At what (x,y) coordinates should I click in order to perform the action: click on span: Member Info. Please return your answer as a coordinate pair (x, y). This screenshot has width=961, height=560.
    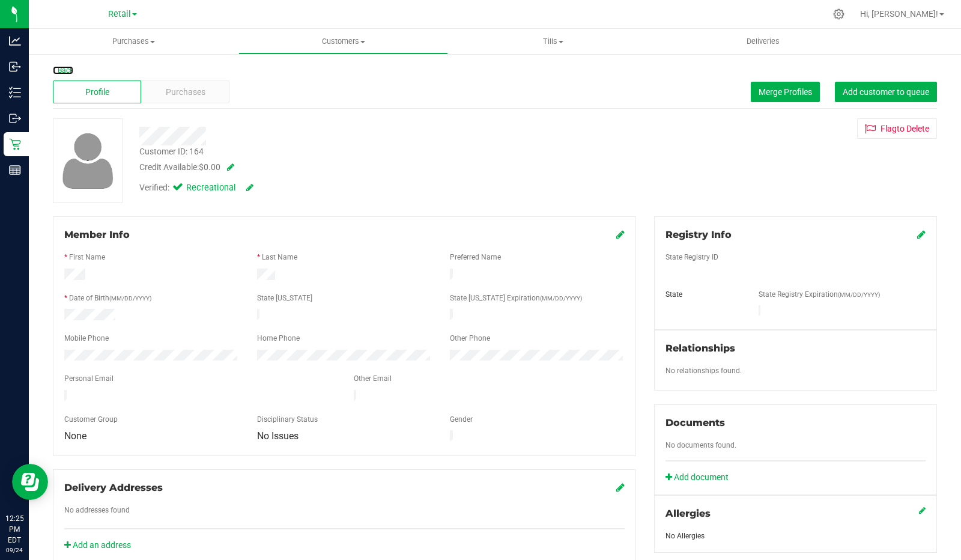
    Looking at the image, I should click on (97, 234).